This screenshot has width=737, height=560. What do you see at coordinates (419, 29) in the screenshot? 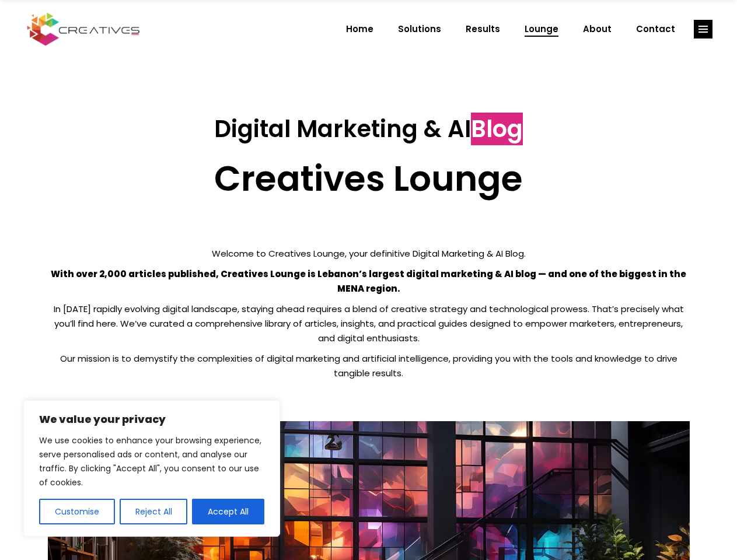
I see `span: Solutions` at bounding box center [419, 29].